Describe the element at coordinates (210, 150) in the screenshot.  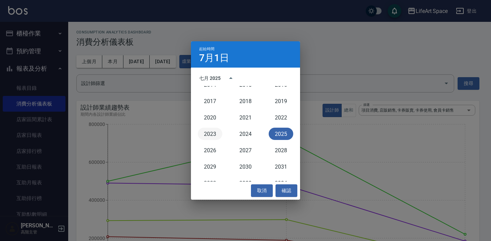
I see `button: 2026` at that location.